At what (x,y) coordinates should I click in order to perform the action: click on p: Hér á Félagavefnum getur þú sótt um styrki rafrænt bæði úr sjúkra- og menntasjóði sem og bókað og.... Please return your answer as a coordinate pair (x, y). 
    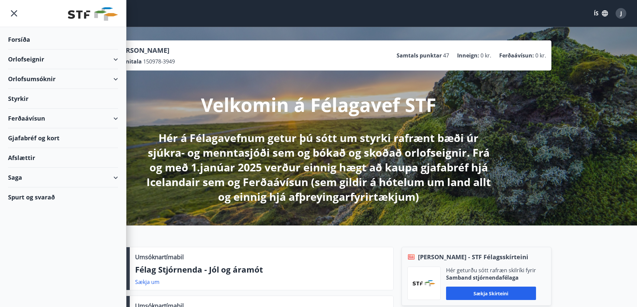
    Looking at the image, I should click on (319, 168).